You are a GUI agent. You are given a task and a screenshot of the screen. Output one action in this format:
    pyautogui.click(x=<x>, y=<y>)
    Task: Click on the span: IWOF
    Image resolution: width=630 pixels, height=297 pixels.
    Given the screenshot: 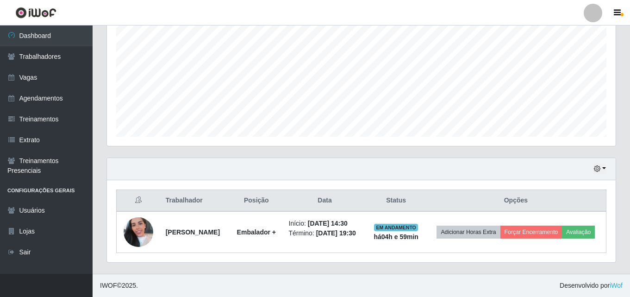 What is the action you would take?
    pyautogui.click(x=108, y=285)
    